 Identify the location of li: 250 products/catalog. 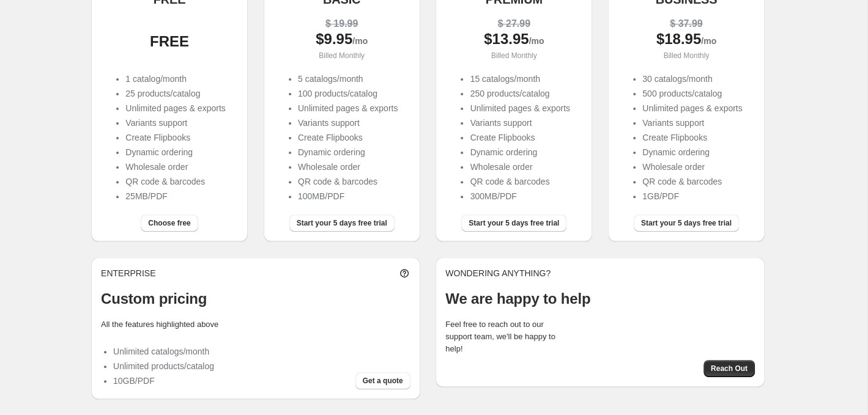
(520, 94).